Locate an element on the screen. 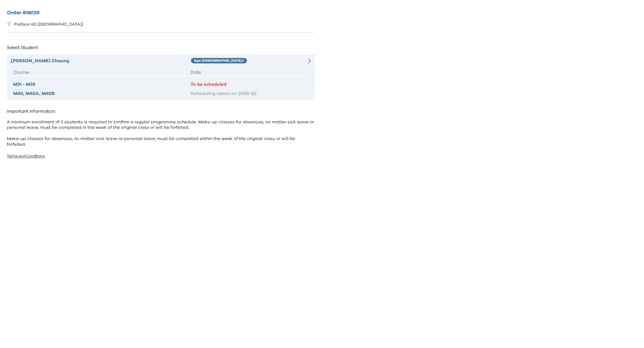 The image size is (644, 348). div: Course is located at coordinates (102, 73).